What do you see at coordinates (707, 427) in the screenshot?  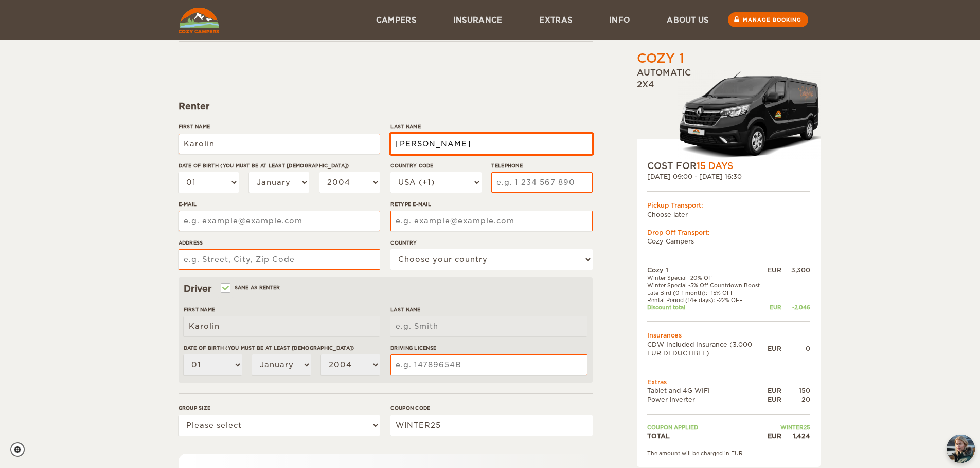 I see `td: Coupon applied` at bounding box center [707, 427].